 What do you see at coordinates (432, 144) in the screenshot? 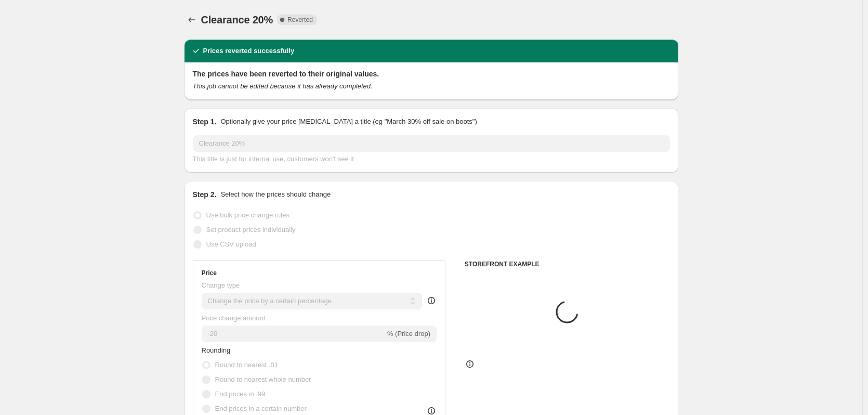
I see `input: 30% off holiday sale` at bounding box center [432, 144].